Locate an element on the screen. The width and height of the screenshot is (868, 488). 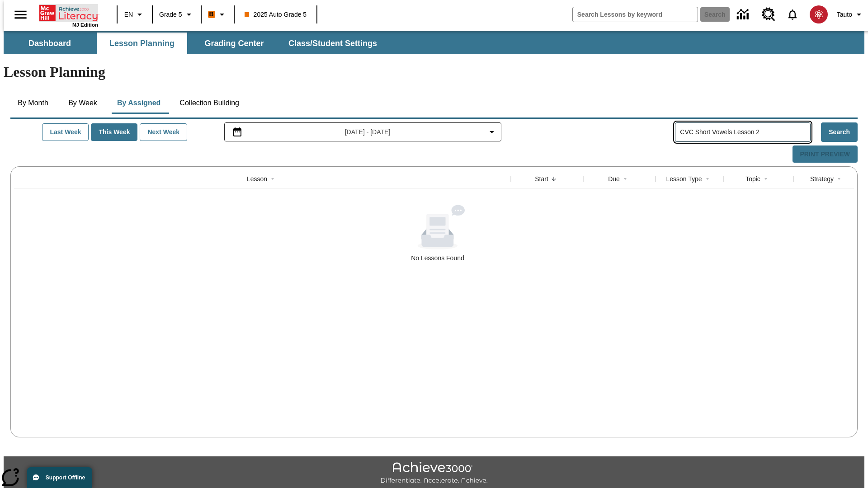
button: Language: EN, Select a language is located at coordinates (135, 14).